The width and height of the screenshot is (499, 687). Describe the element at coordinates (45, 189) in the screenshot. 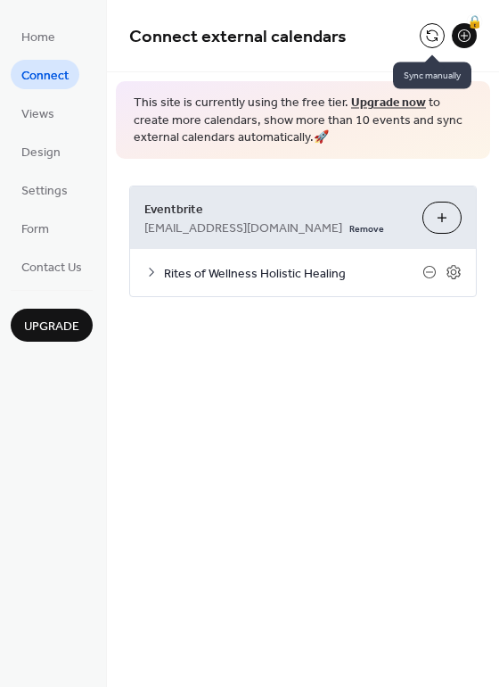

I see `a: Settings` at that location.